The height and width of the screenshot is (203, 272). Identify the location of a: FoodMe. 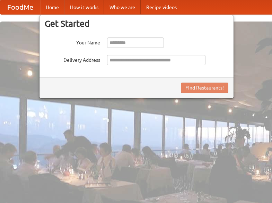
(20, 7).